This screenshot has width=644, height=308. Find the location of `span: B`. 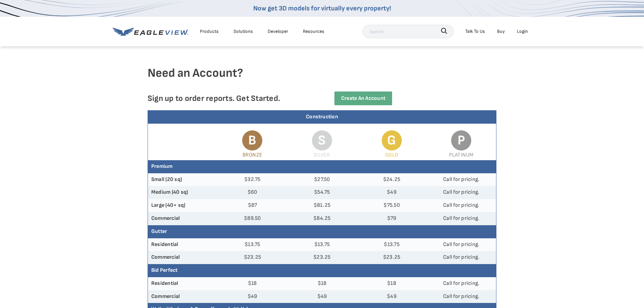

span: B is located at coordinates (252, 141).